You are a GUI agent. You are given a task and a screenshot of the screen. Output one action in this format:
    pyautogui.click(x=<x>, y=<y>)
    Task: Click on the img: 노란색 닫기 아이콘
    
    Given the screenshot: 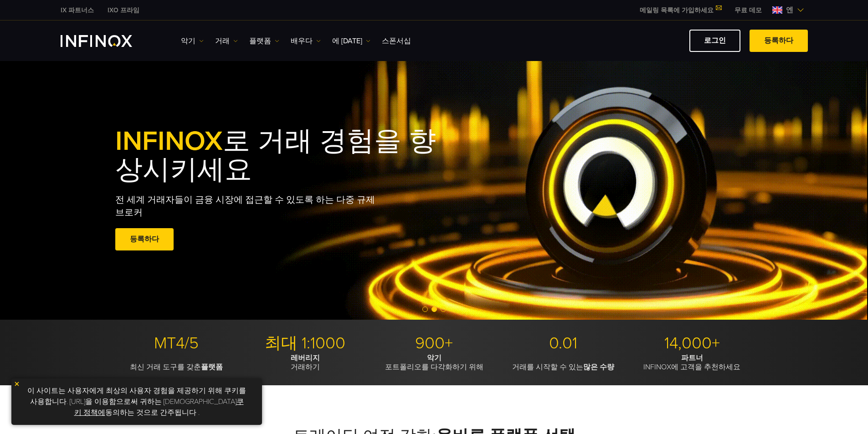 What is the action you would take?
    pyautogui.click(x=17, y=384)
    